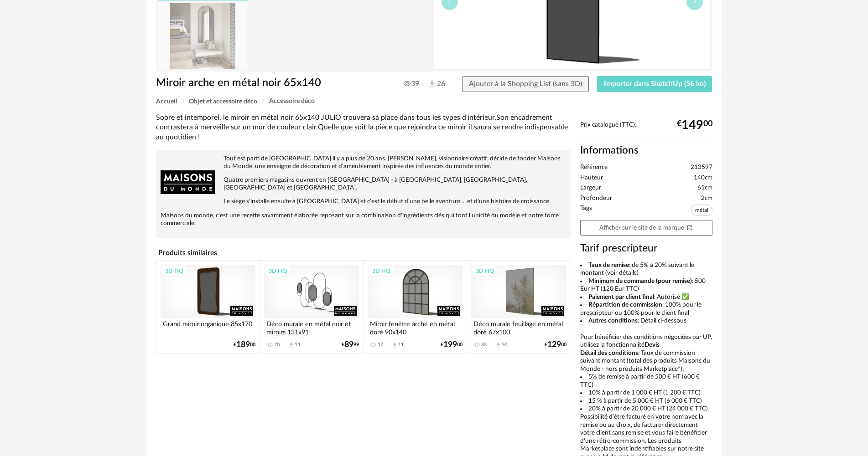 This screenshot has height=456, width=868. Describe the element at coordinates (594, 168) in the screenshot. I see `span: Référence` at that location.